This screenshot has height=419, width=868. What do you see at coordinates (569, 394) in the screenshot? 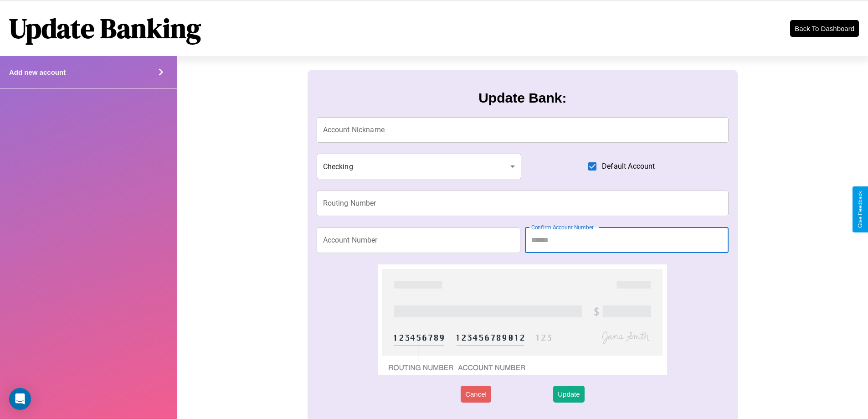
I see `button: Update` at bounding box center [569, 394].